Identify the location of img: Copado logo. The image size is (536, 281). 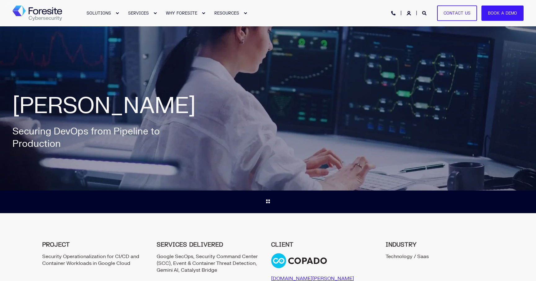
(299, 261).